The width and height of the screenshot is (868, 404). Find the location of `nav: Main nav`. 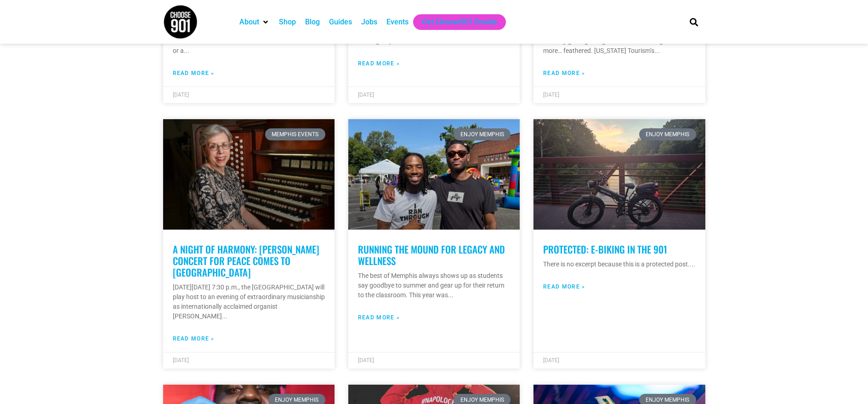

nav: Main nav is located at coordinates (454, 22).